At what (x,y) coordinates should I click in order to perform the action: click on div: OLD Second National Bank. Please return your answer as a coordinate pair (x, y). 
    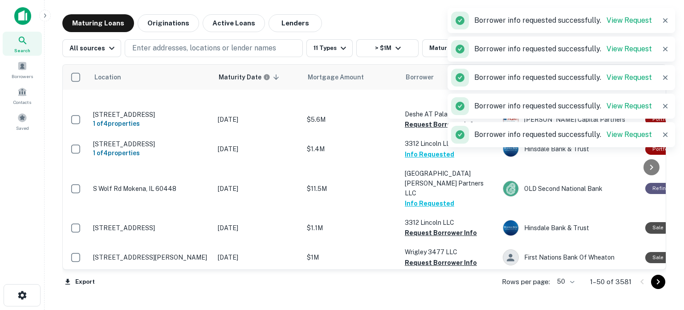
    Looking at the image, I should click on (570, 188).